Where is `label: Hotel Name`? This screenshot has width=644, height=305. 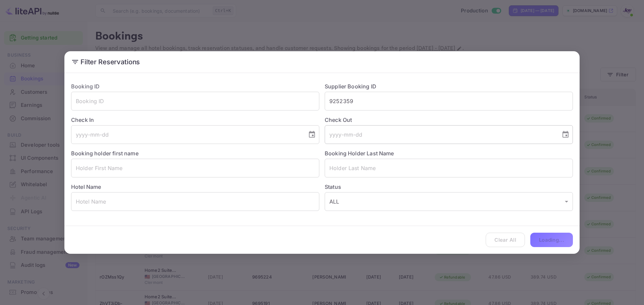 label: Hotel Name is located at coordinates (86, 187).